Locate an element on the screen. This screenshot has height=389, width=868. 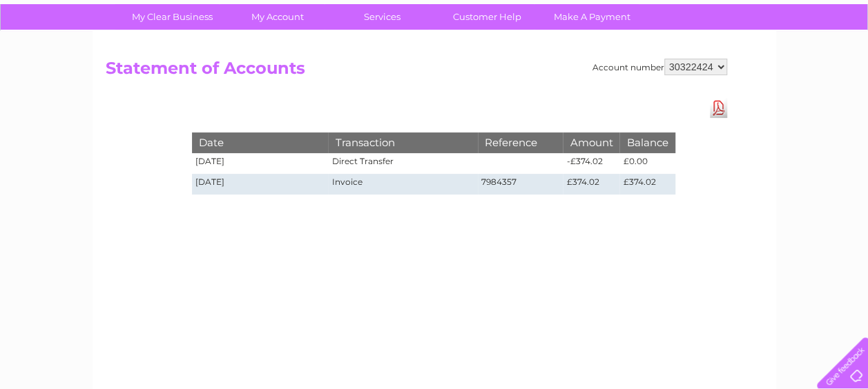
a: Log out is located at coordinates (839, 64).